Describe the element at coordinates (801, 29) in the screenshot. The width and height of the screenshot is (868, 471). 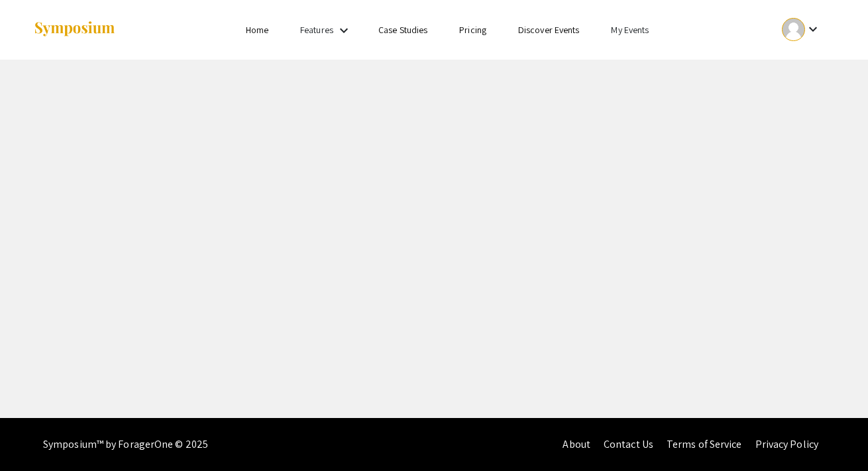
I see `button: Expand account dropdown` at that location.